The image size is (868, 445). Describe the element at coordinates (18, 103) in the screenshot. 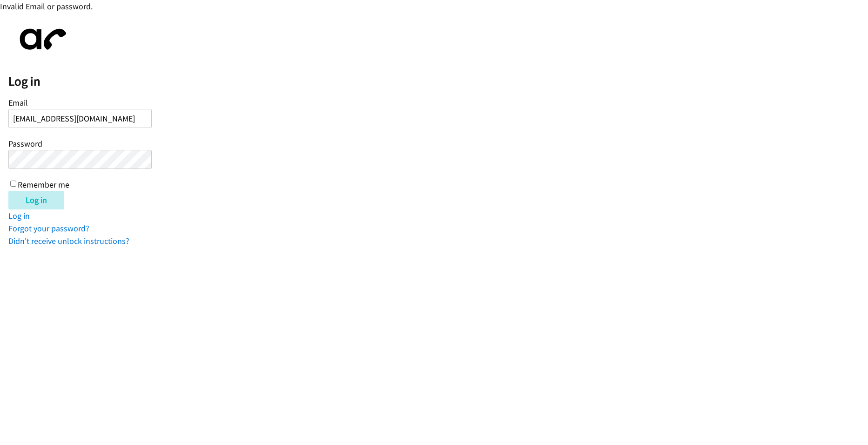

I see `label: Email` at that location.